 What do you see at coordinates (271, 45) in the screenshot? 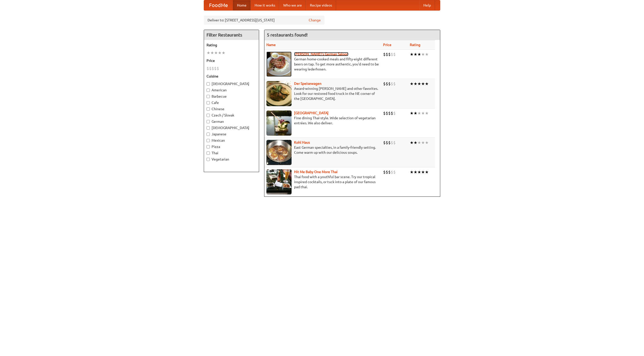
I see `a: Name` at bounding box center [271, 45].